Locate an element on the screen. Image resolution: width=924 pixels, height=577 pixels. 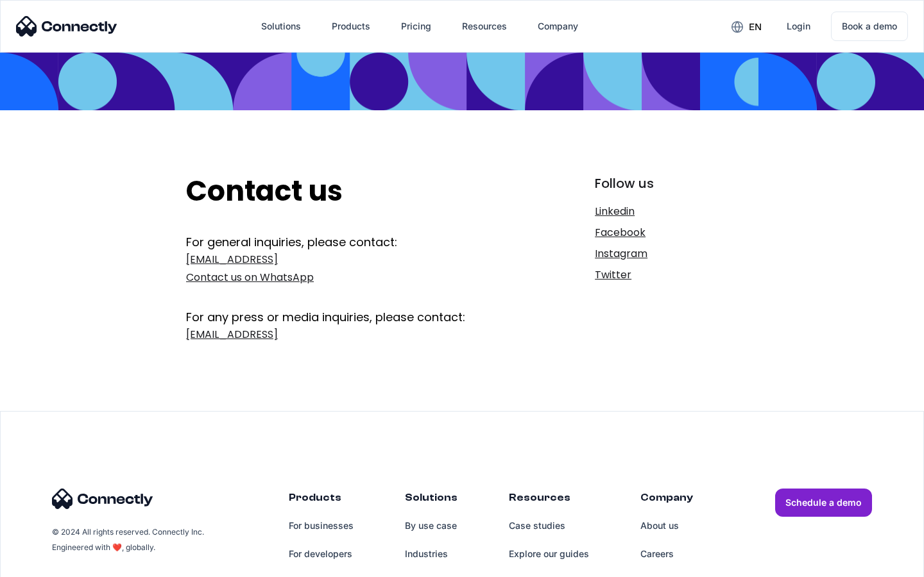
ul: Language list is located at coordinates (51, 564).